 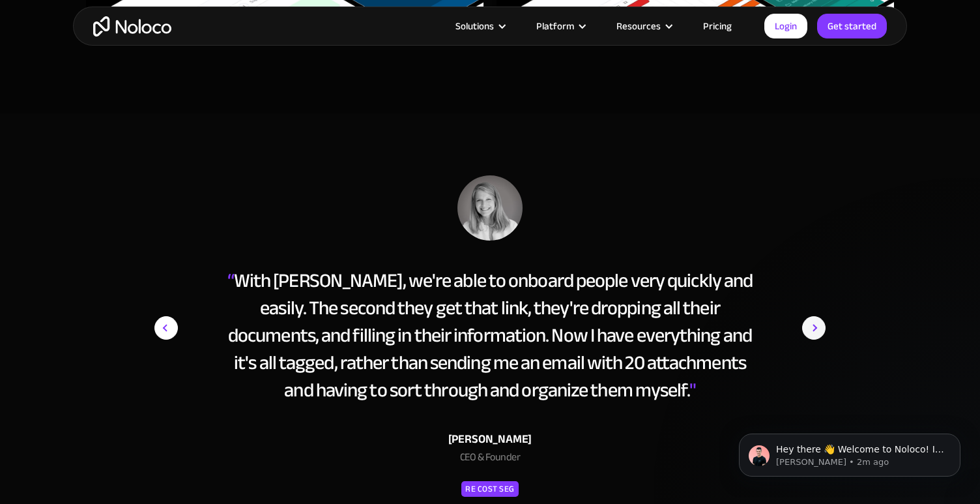 I want to click on img: Profile image for Darragh, so click(x=40, y=49).